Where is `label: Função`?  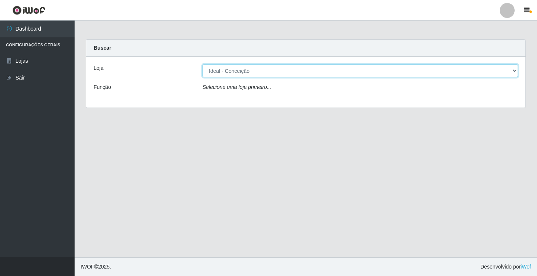 label: Função is located at coordinates (102, 87).